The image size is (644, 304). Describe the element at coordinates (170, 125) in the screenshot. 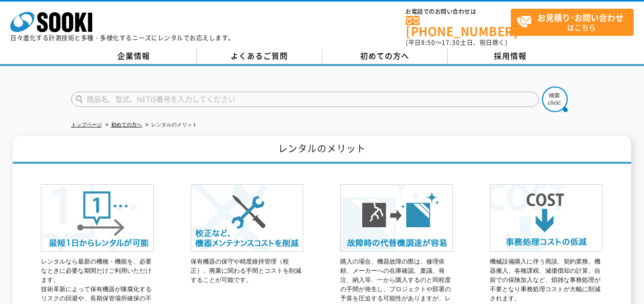

I see `li: レンタルのメリット` at that location.